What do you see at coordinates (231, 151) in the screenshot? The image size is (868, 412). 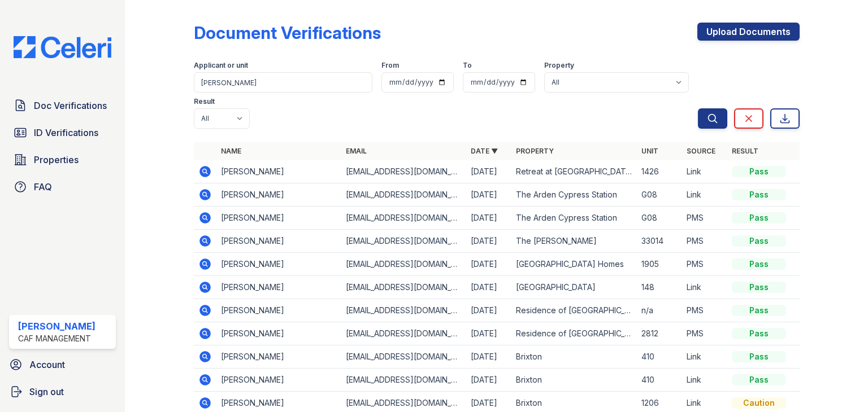 I see `a: Name` at bounding box center [231, 151].